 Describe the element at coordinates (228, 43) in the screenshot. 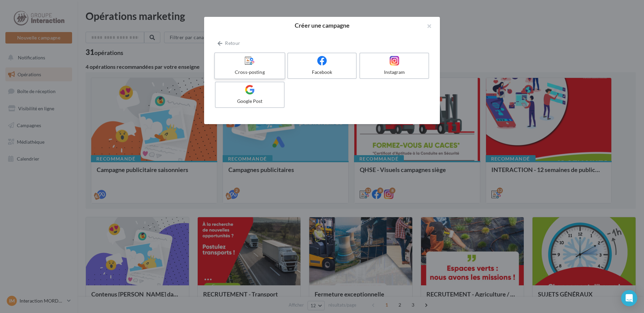

I see `button: Retour` at that location.